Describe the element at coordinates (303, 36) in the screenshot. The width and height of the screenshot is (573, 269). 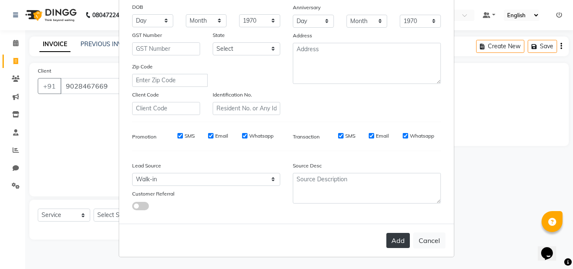
I see `label: Address` at that location.